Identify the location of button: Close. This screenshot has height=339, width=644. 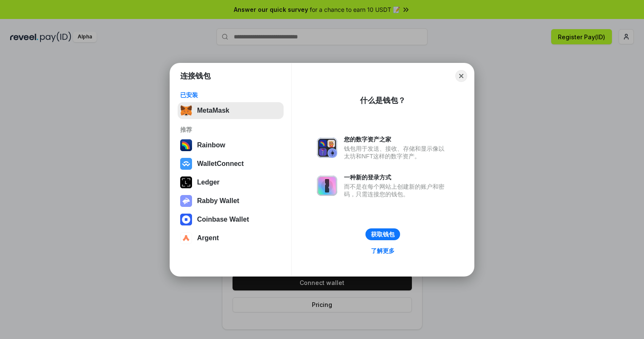
(461, 76).